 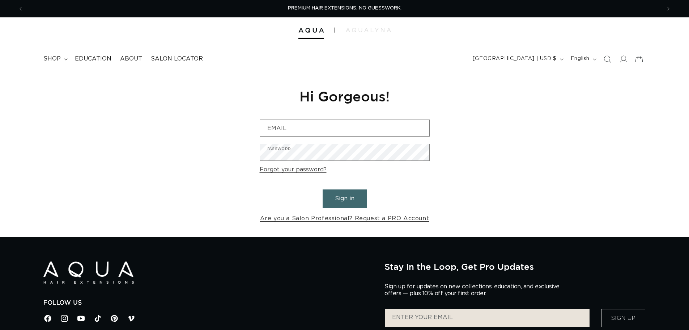 I want to click on span: Salon Locator, so click(x=177, y=59).